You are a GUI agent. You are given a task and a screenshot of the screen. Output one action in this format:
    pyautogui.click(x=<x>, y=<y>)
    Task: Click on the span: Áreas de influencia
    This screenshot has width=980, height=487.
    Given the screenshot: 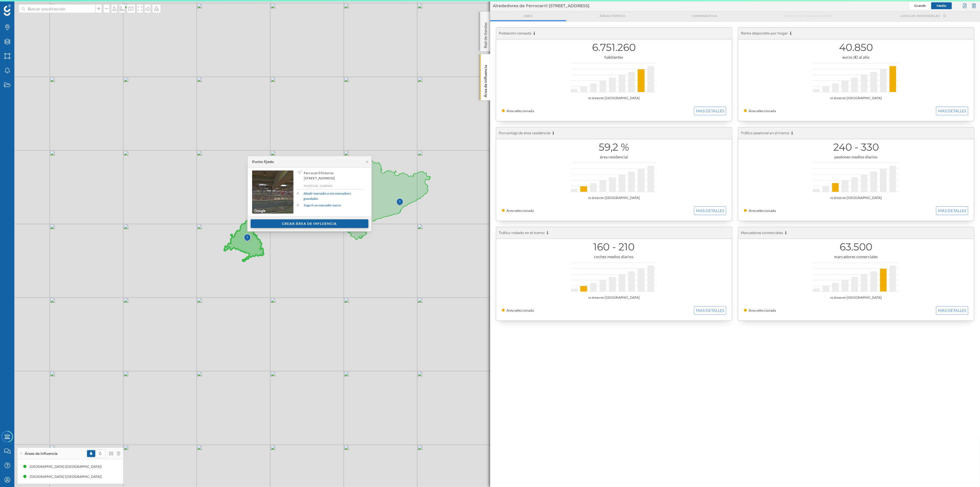 What is the action you would take?
    pyautogui.click(x=41, y=453)
    